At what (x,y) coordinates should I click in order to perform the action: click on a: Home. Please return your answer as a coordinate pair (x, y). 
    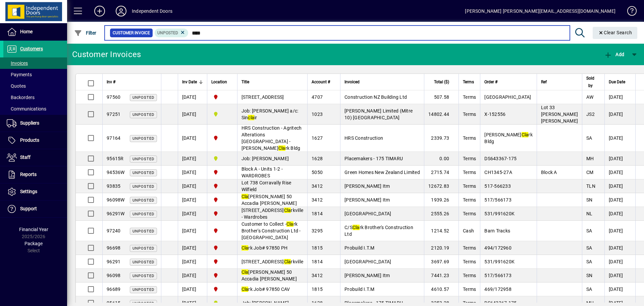
    Looking at the image, I should click on (35, 32).